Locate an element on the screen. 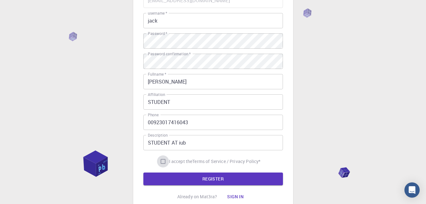 Image resolution: width=426 pixels, height=204 pixels. p: Terms of Service / Privacy Policy * is located at coordinates (226, 161).